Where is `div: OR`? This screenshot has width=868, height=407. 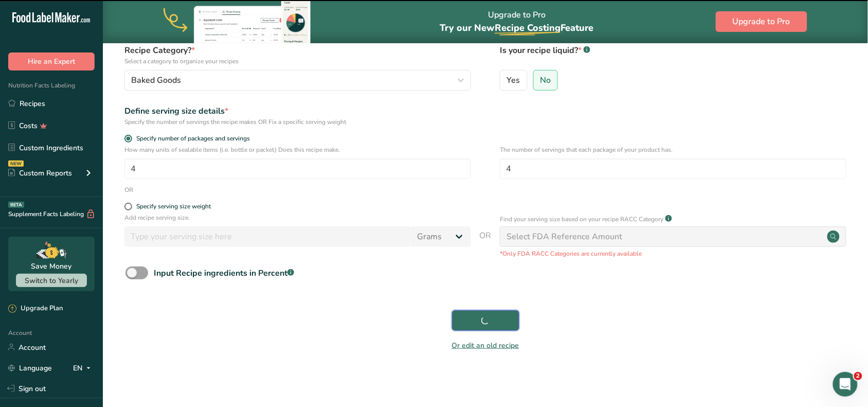
div: OR is located at coordinates (128, 190).